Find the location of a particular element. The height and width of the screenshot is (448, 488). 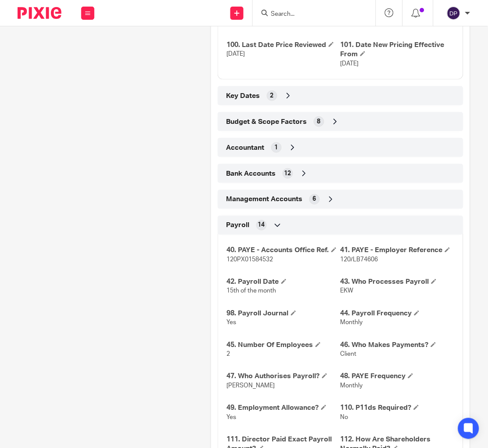

span: Key Dates is located at coordinates (243, 96).